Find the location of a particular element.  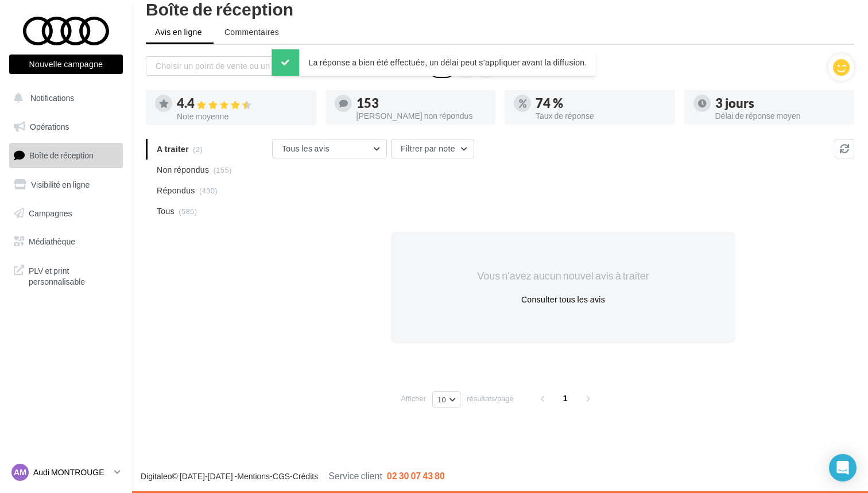

a: CGS is located at coordinates (281, 476).